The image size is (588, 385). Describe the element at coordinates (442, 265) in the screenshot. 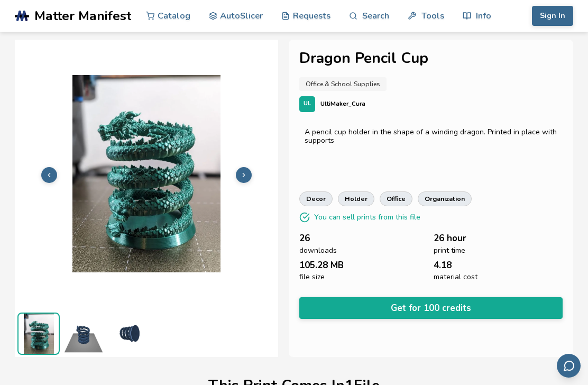

I see `span: 4.18` at that location.